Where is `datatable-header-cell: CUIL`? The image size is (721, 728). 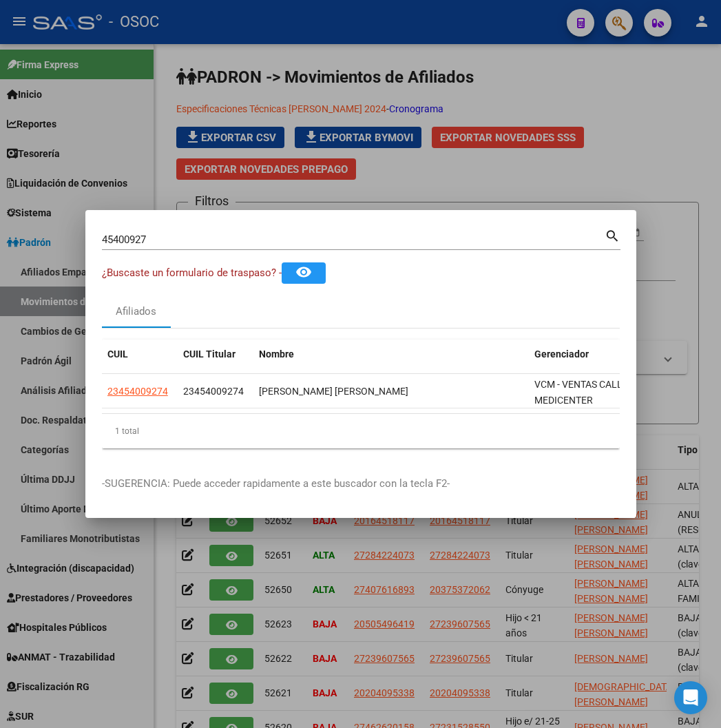
datatable-header-cell: CUIL is located at coordinates (140, 354).